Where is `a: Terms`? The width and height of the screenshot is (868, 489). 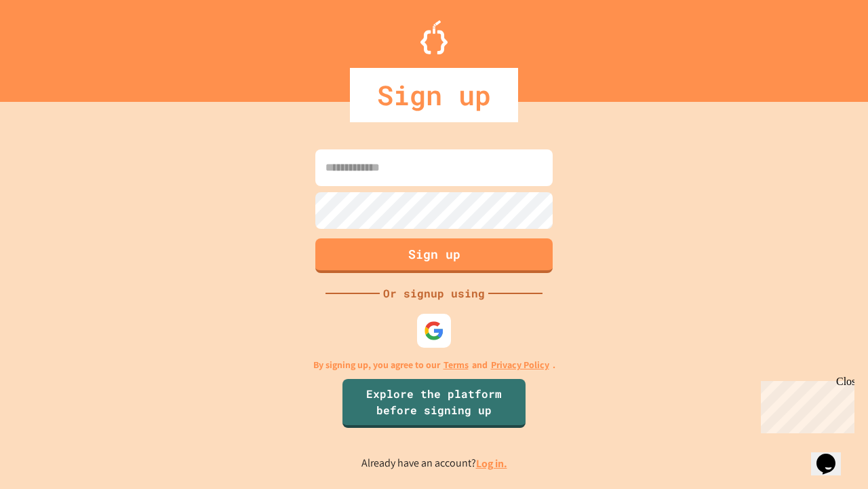 a: Terms is located at coordinates (456, 364).